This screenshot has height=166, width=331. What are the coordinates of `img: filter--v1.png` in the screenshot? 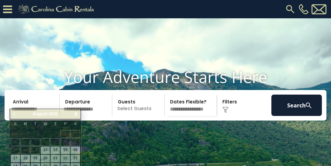 It's located at (226, 110).